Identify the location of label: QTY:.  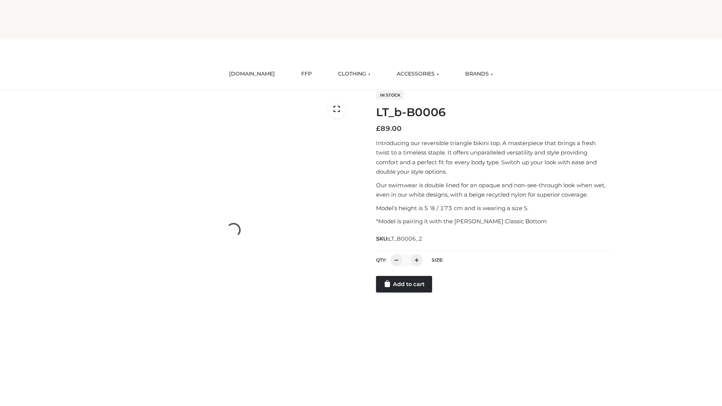
(381, 260).